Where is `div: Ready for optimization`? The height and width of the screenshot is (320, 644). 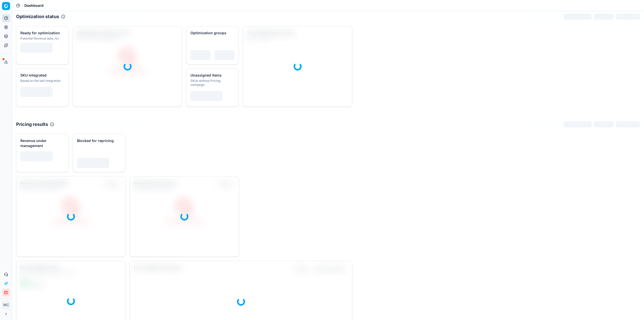 div: Ready for optimization is located at coordinates (42, 33).